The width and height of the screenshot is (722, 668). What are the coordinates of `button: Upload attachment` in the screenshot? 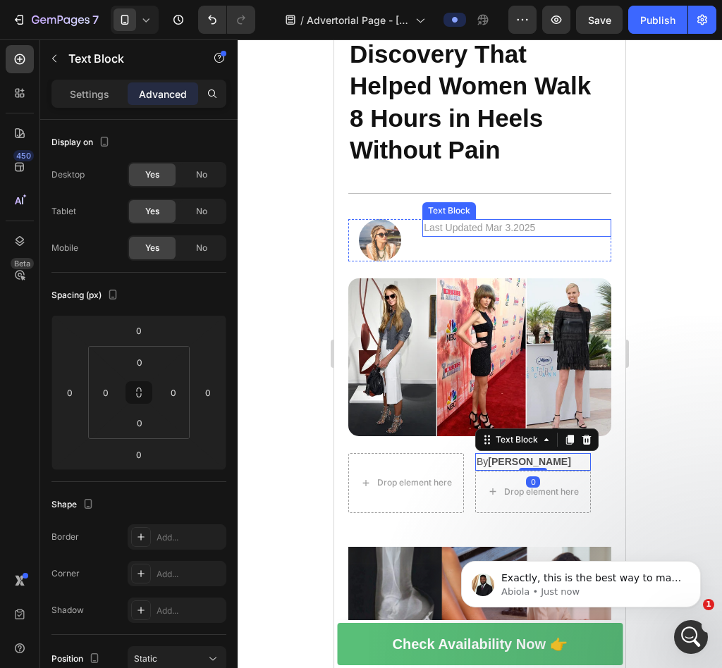 It's located at (27, 467).